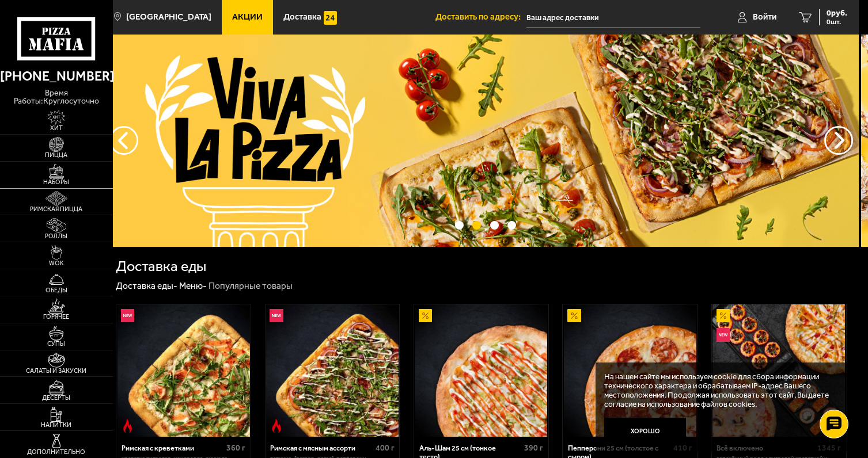 The image size is (868, 458). I want to click on div: Римская с мясным ассорти, so click(321, 447).